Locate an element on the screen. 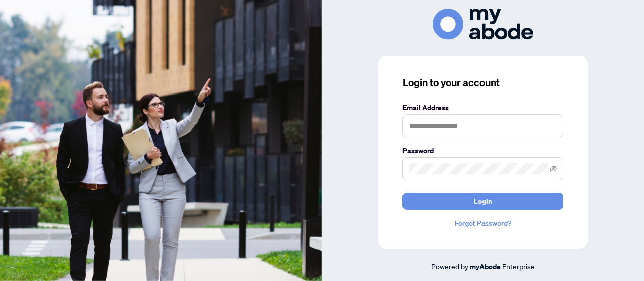 The width and height of the screenshot is (644, 281). span: Login is located at coordinates (483, 201).